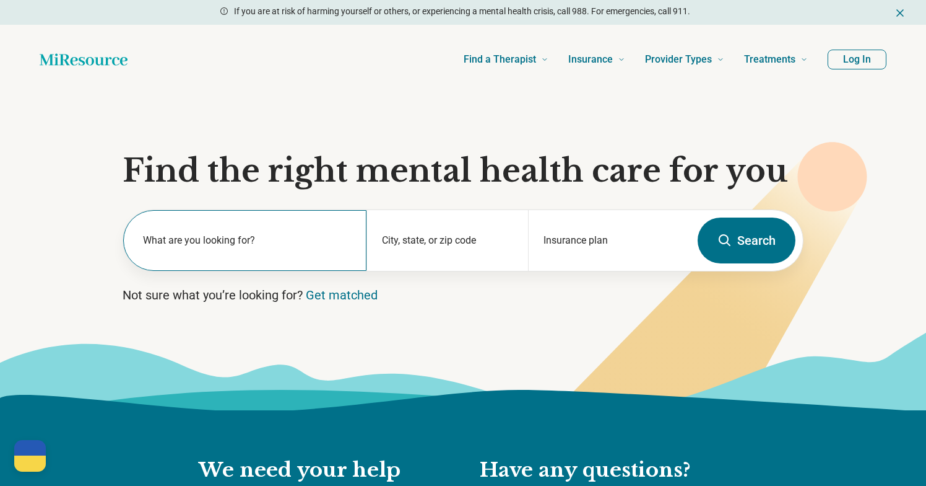  Describe the element at coordinates (747, 240) in the screenshot. I see `button: Search` at that location.